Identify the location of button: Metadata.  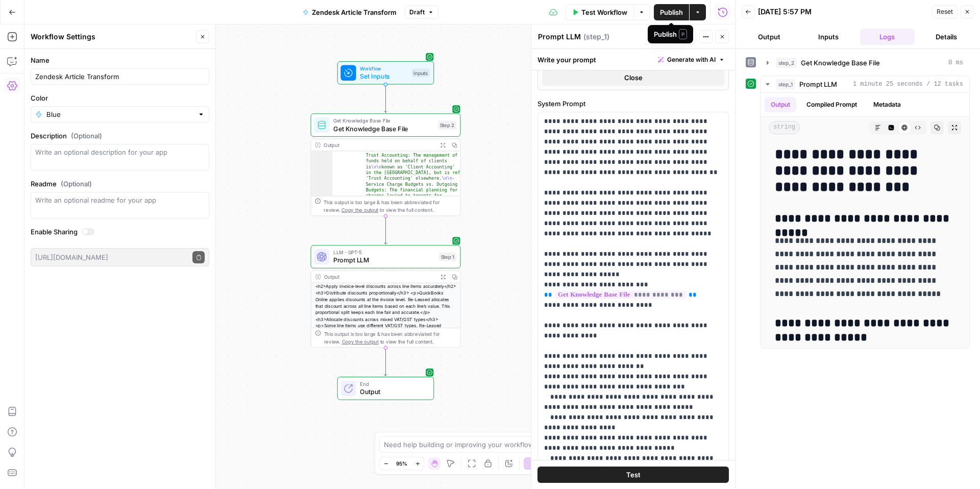
(887, 105).